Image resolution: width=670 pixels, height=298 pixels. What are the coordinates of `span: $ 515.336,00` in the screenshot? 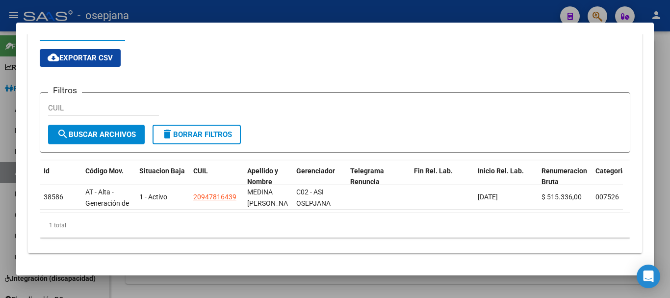 It's located at (562, 197).